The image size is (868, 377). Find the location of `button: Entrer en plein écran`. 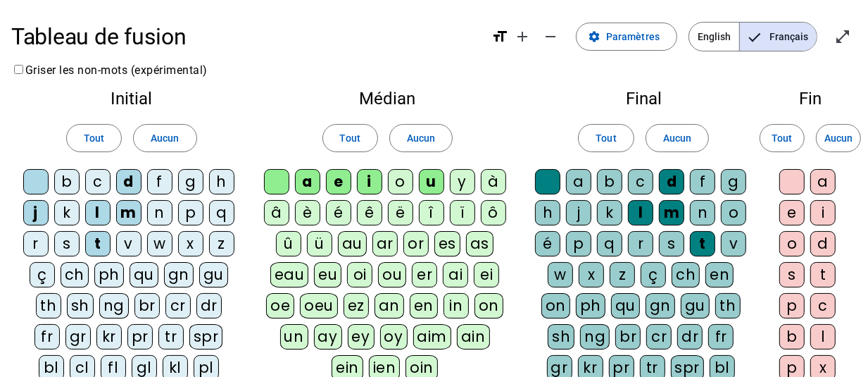

button: Entrer en plein écran is located at coordinates (842, 37).